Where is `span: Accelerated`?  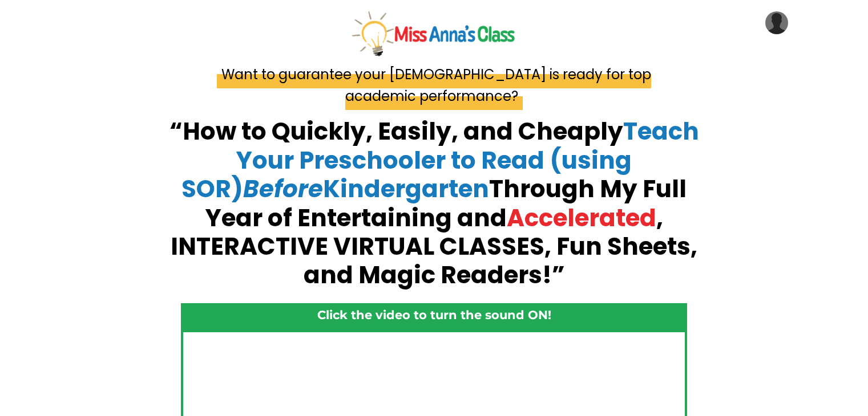
span: Accelerated is located at coordinates (582, 217).